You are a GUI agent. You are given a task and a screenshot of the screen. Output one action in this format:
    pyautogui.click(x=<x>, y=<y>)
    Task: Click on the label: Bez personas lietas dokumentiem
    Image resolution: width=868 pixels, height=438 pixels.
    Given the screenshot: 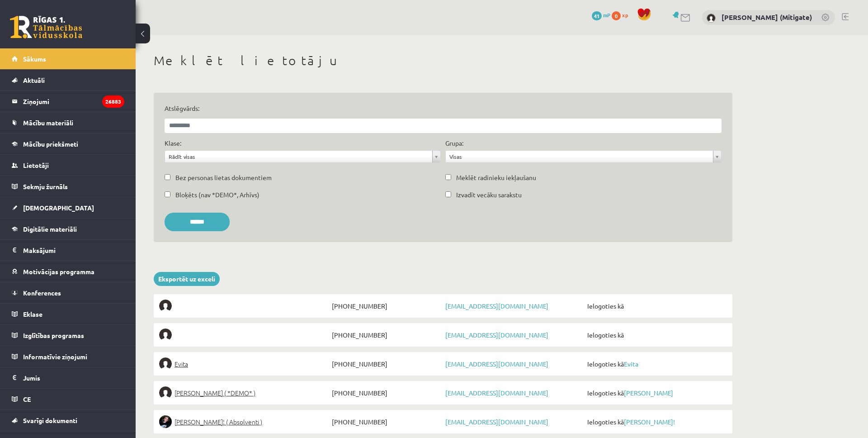 What is the action you would take?
    pyautogui.click(x=223, y=178)
    